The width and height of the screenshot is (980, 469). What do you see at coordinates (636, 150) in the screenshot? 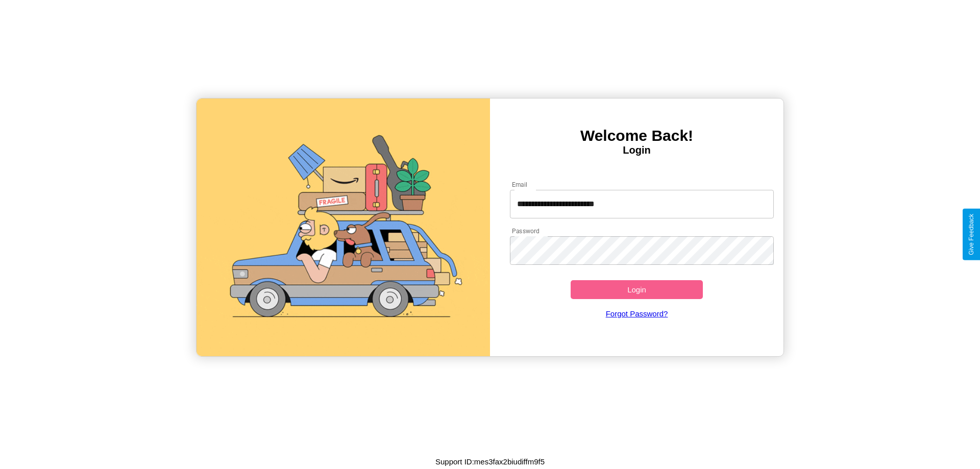
I see `h4: Login` at bounding box center [636, 150].